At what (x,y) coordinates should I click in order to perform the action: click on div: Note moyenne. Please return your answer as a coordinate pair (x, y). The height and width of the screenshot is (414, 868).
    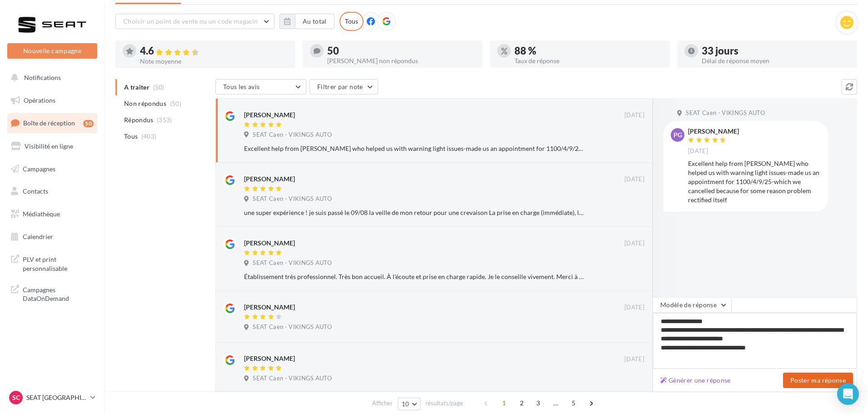
    Looking at the image, I should click on (214, 61).